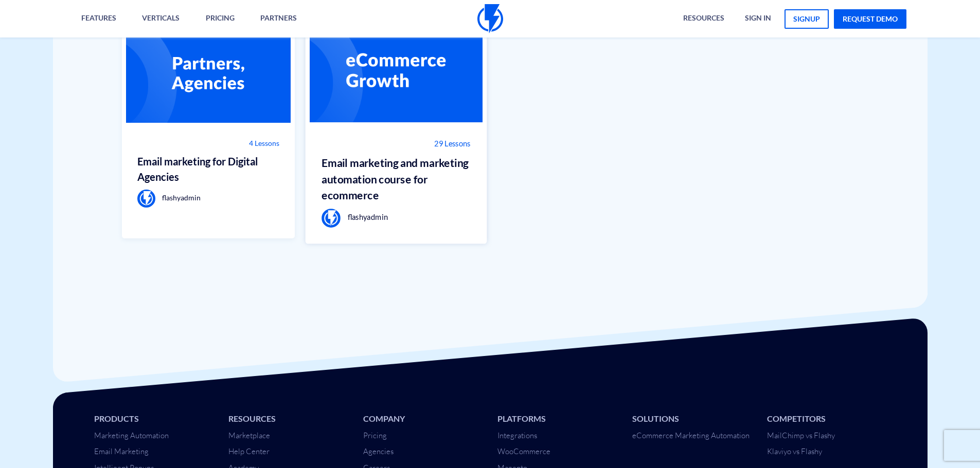  Describe the element at coordinates (800, 435) in the screenshot. I see `a: MailChimp vs Flashy` at that location.